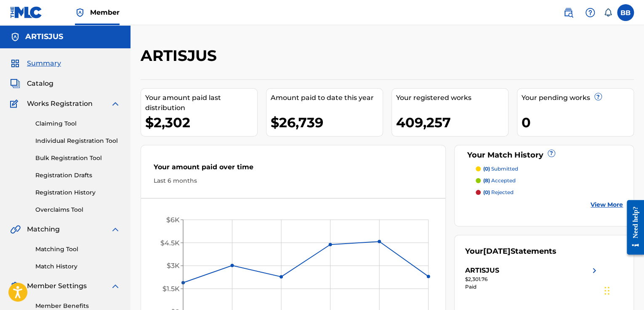 The height and width of the screenshot is (310, 644). What do you see at coordinates (173, 266) in the screenshot?
I see `tspan: $3K` at bounding box center [173, 266].